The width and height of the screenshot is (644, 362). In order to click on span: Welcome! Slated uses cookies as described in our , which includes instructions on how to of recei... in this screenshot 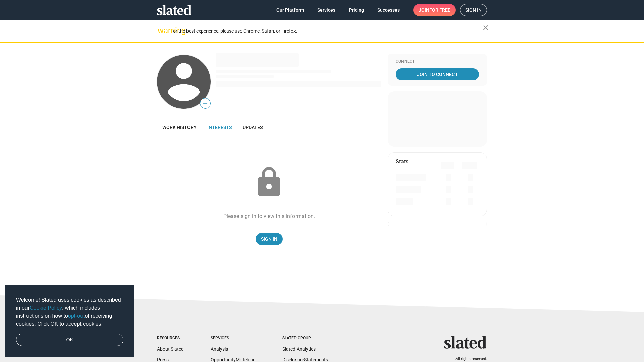, I will do `click(70, 312)`.